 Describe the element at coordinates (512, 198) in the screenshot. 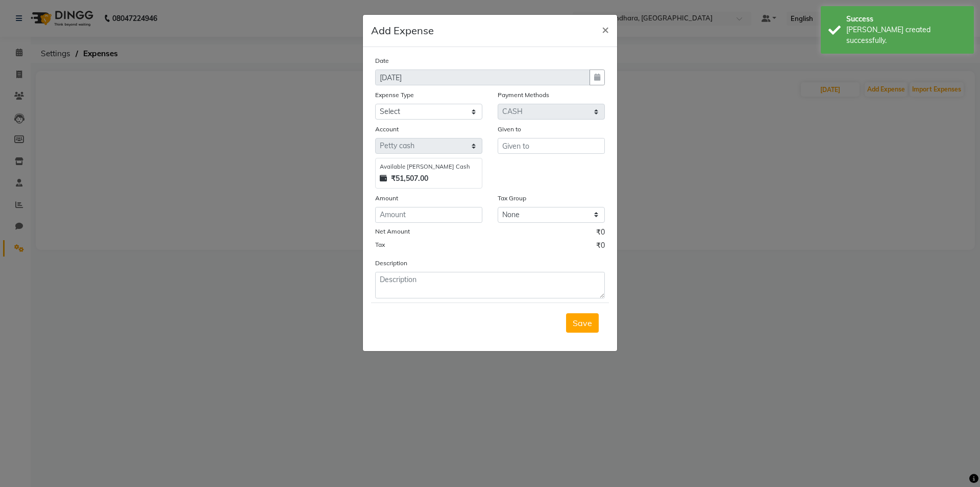

I see `label: Tax Group` at that location.